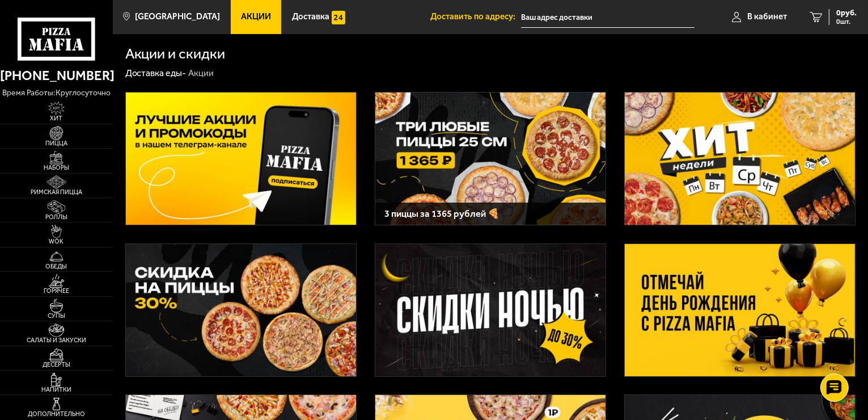 The width and height of the screenshot is (868, 420). I want to click on h3: 3 пиццы за 1365 рублей 🍕, so click(490, 213).